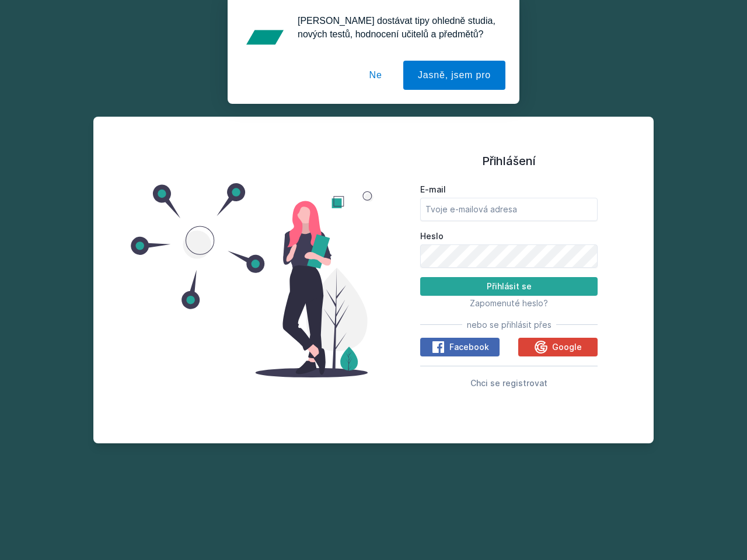  I want to click on span: Facebook, so click(469, 347).